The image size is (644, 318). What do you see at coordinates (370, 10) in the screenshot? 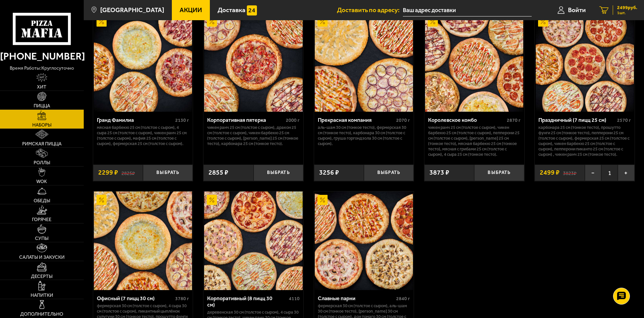
I see `span: Доставить по адресу:` at bounding box center [370, 10].